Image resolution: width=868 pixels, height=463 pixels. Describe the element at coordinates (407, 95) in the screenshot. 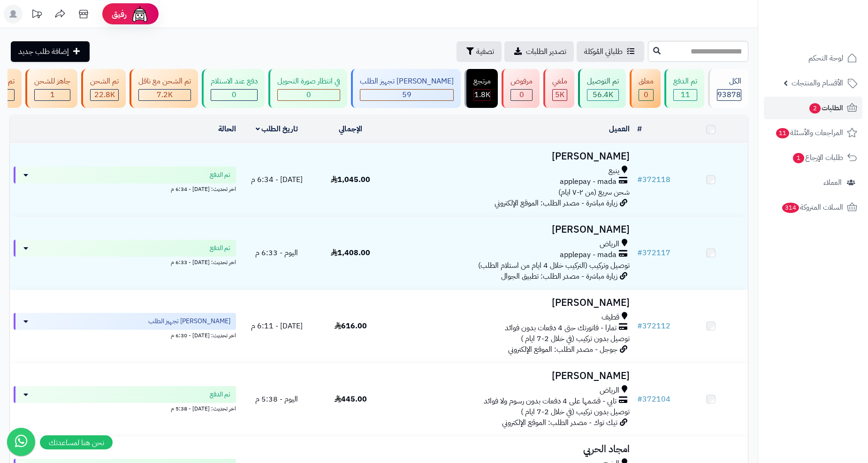

I see `span: 59` at that location.